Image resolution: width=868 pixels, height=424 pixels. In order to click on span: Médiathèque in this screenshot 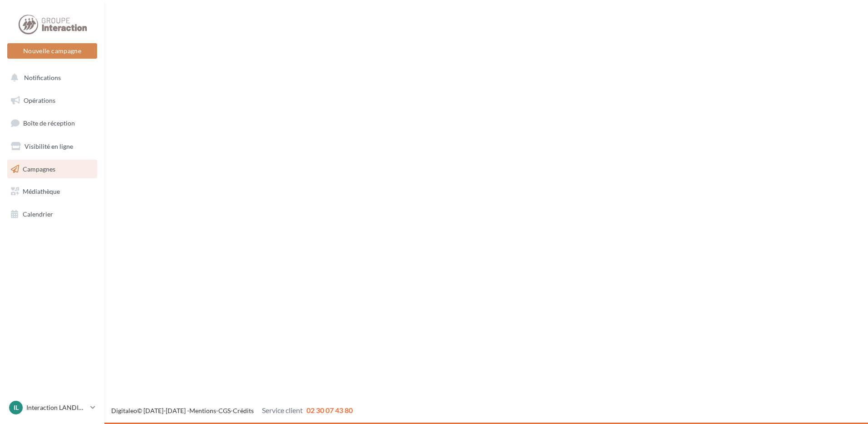, I will do `click(41, 191)`.